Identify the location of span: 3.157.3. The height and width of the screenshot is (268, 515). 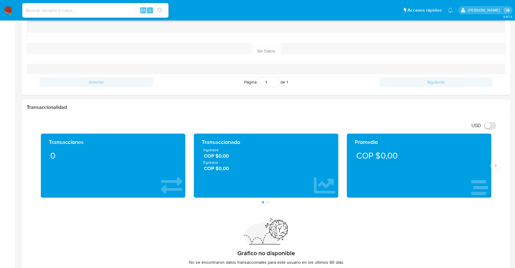
(507, 17).